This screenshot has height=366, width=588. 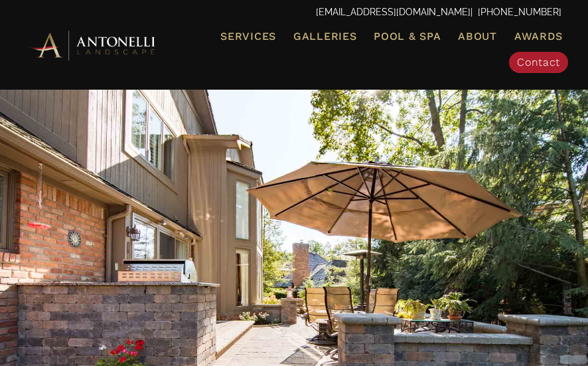 What do you see at coordinates (477, 37) in the screenshot?
I see `a: About` at bounding box center [477, 37].